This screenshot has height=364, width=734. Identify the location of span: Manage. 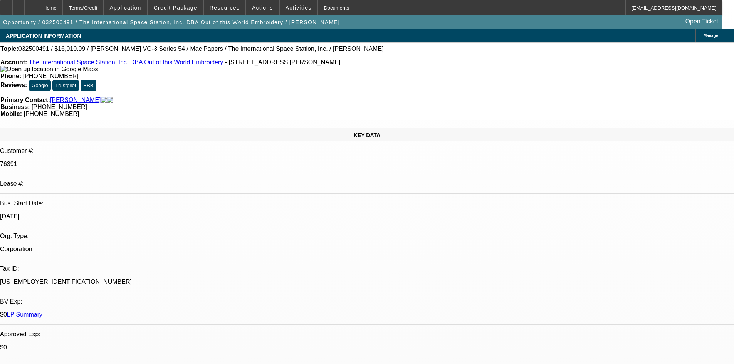
(710, 35).